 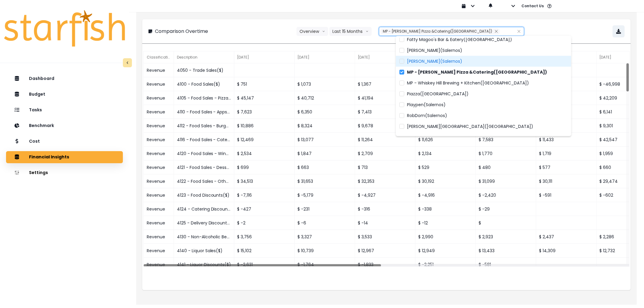 I want to click on div: $ 13,077, so click(x=325, y=139).